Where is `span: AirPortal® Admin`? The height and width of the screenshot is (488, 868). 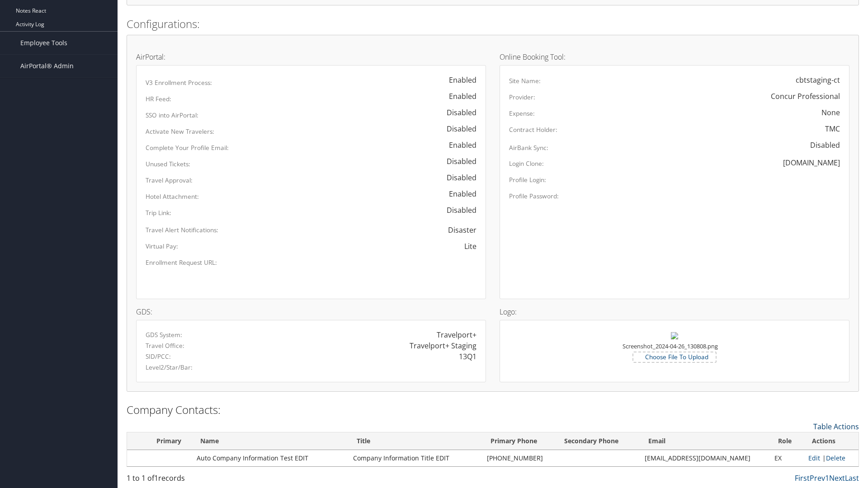 span: AirPortal® Admin is located at coordinates (47, 66).